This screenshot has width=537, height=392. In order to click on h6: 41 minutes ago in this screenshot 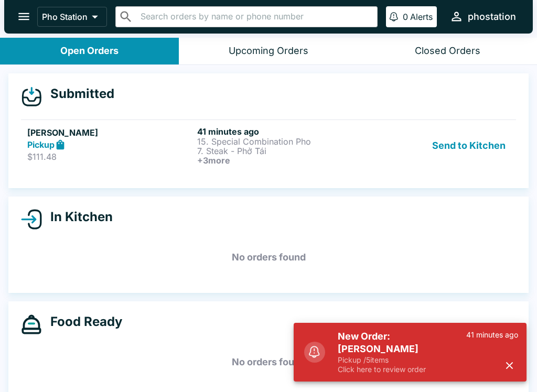, I will do `click(280, 131)`.